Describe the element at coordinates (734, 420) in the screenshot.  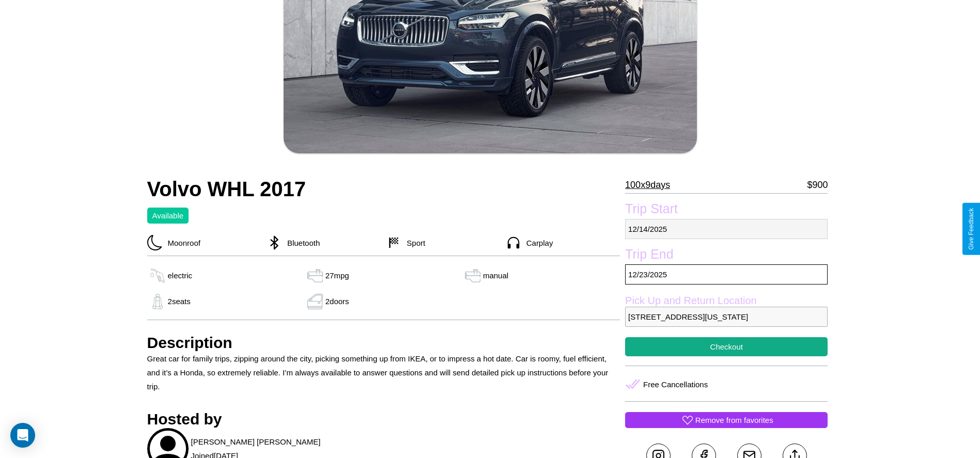
I see `p: Remove from favorites` at that location.